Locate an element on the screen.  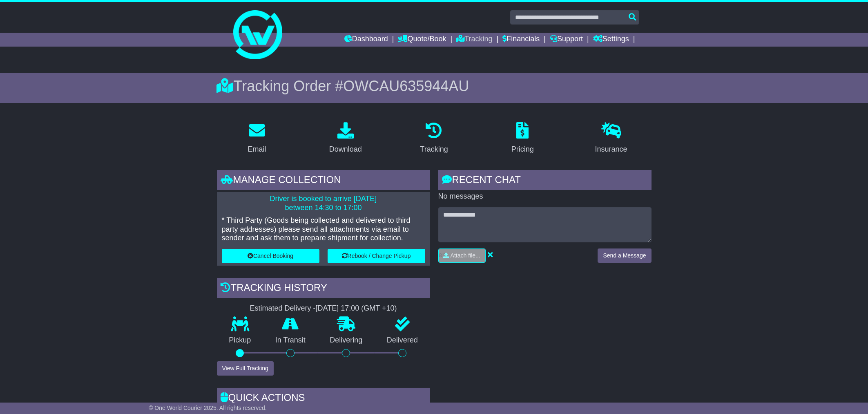
button: View Full Tracking is located at coordinates (245, 368).